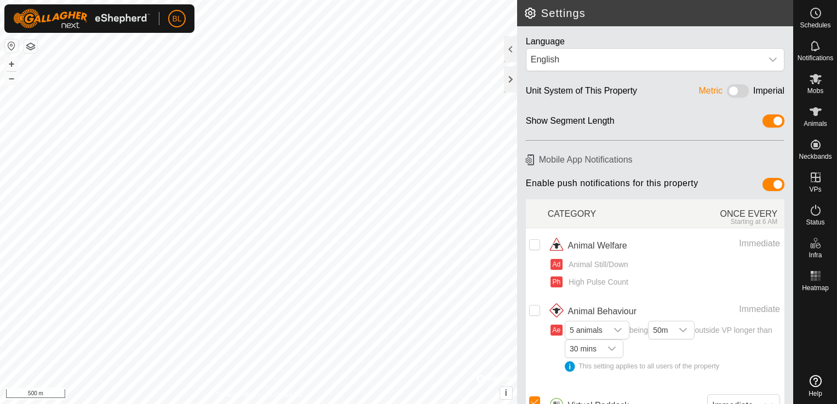 This screenshot has width=837, height=404. I want to click on span: 50m, so click(660, 330).